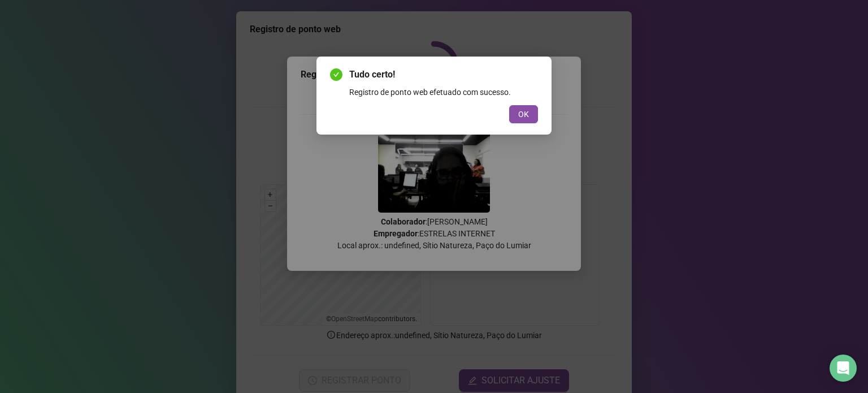 The image size is (868, 393). What do you see at coordinates (524, 114) in the screenshot?
I see `button: OK` at bounding box center [524, 114].